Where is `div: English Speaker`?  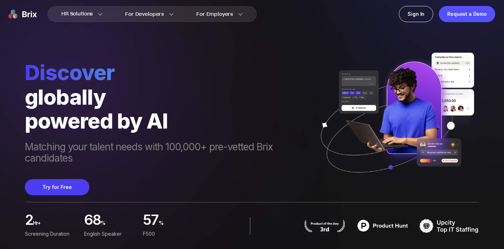
div: English Speaker is located at coordinates (111, 233).